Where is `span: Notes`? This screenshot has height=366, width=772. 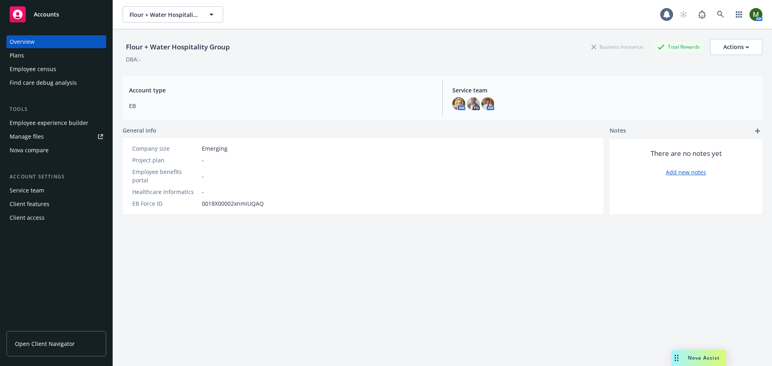
span: Notes is located at coordinates (617, 131).